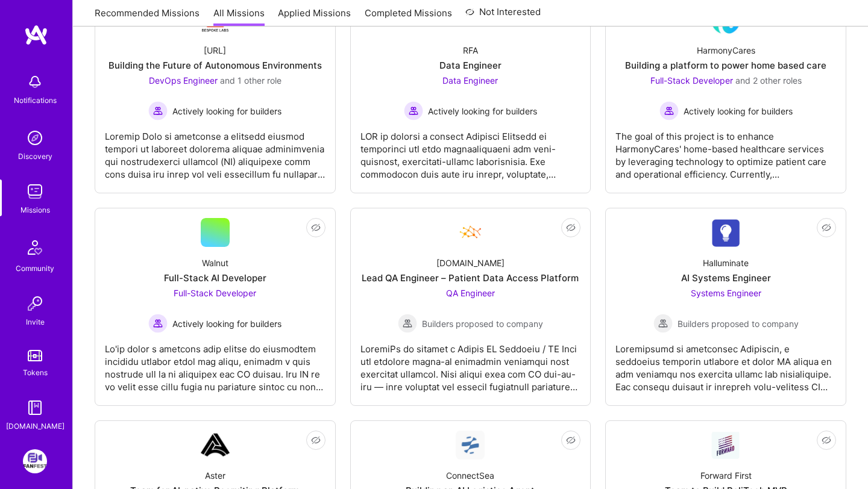 The image size is (868, 489). I want to click on div: Aster, so click(215, 475).